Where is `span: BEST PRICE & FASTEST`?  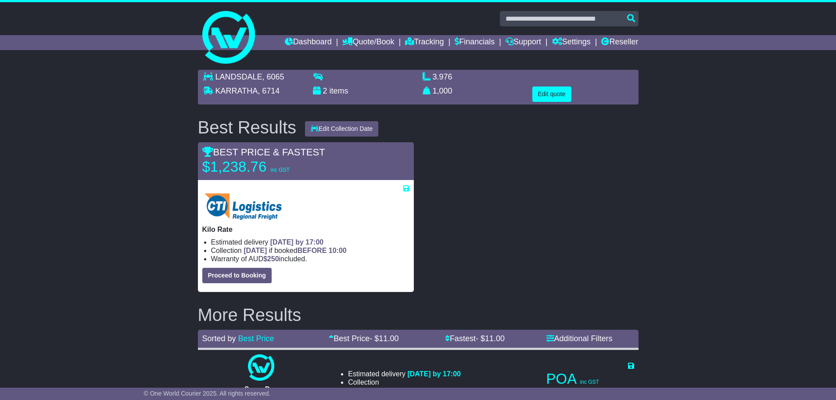
span: BEST PRICE & FASTEST is located at coordinates (264, 152).